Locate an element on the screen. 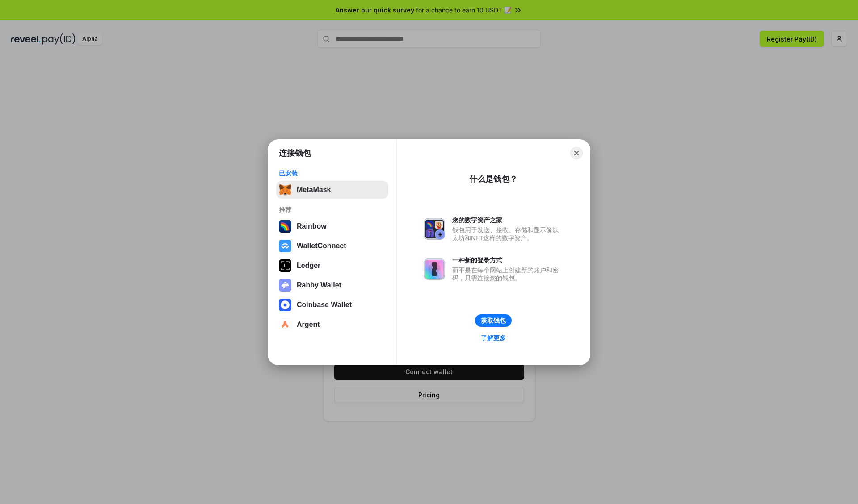  div: Ledger is located at coordinates (308, 265).